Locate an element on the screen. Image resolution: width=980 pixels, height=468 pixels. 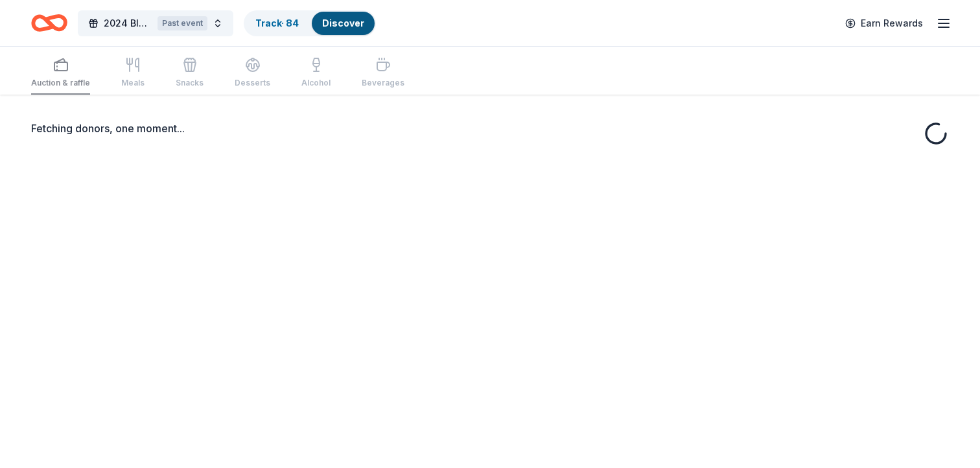
a: Track· 84 is located at coordinates (277, 23).